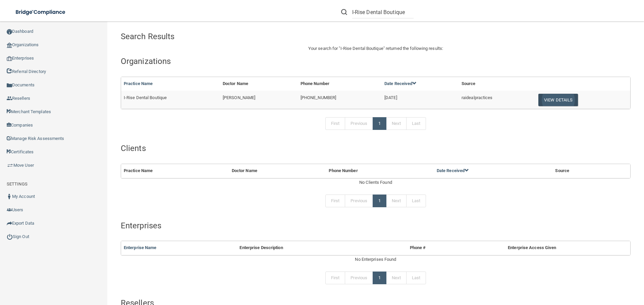  I want to click on img: icon-users.e205127d.png, so click(9, 210).